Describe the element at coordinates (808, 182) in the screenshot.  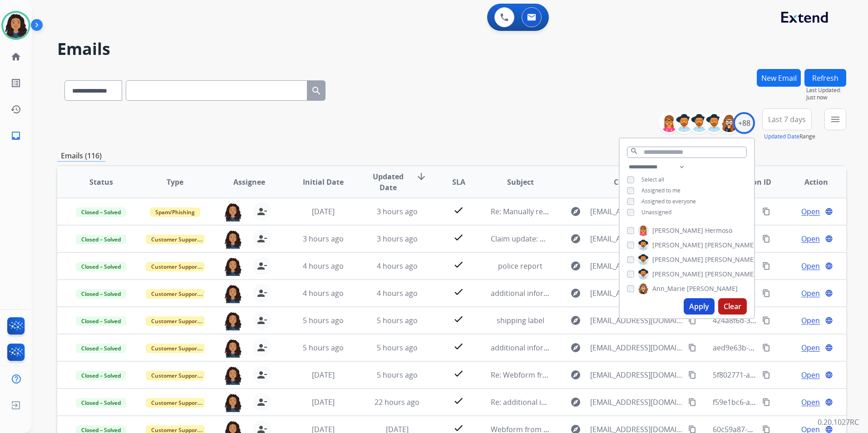
I see `th: Action` at that location.